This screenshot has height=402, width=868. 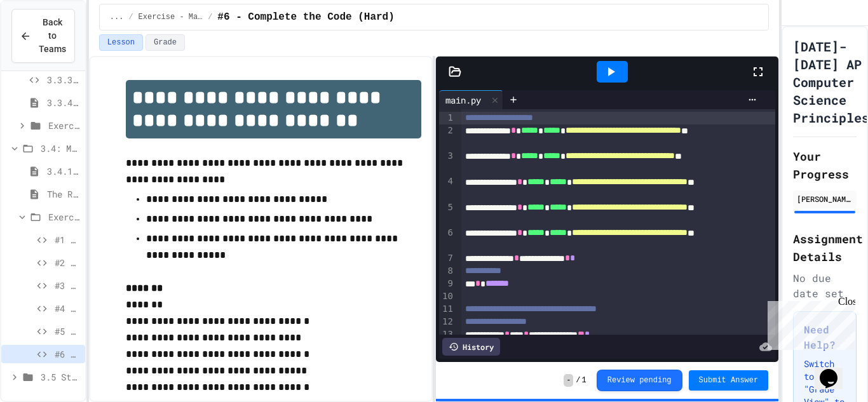 What do you see at coordinates (64, 194) in the screenshot?
I see `span: The Round Function` at bounding box center [64, 194].